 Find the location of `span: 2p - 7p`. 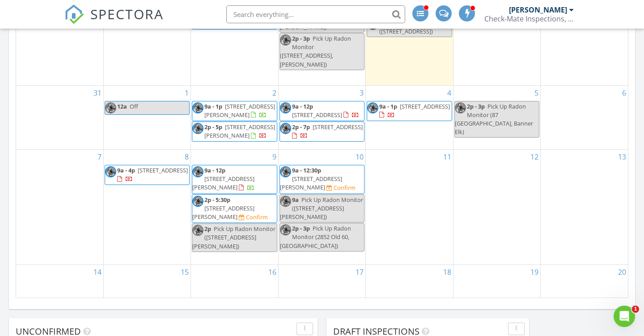

span: 2p - 7p is located at coordinates (301, 127).